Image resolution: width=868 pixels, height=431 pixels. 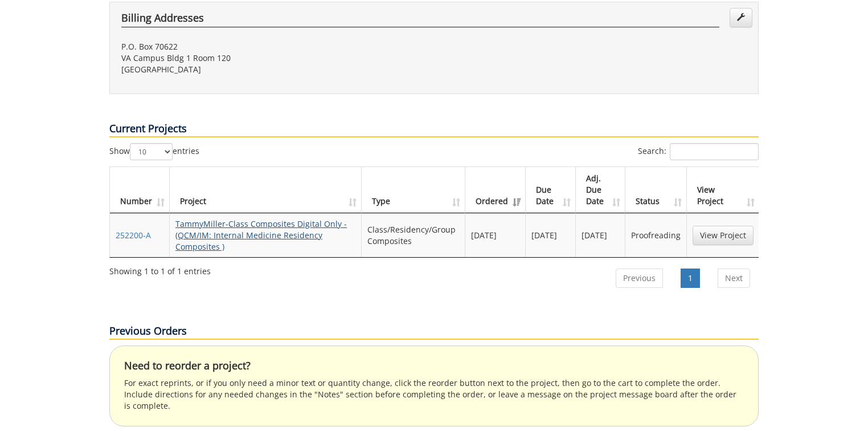 What do you see at coordinates (260, 234) in the screenshot?
I see `a: TammyMiller-Class Composites Digital Only - (QCM/IM: Internal Medicine Residency Composites )` at bounding box center [260, 234].